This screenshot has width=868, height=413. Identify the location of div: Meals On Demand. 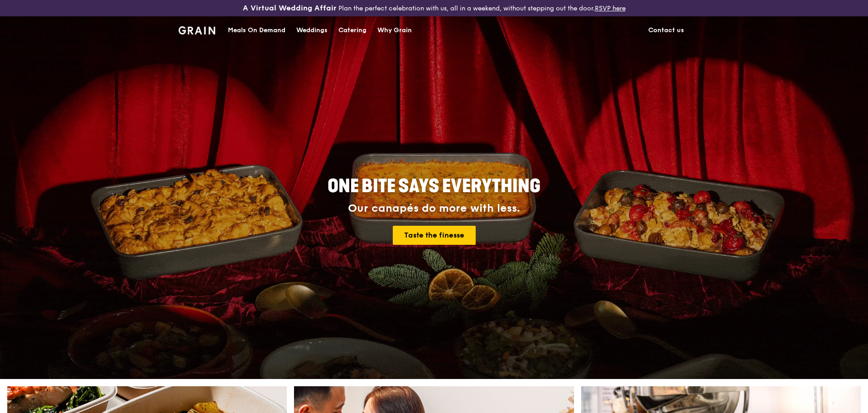
(256, 31).